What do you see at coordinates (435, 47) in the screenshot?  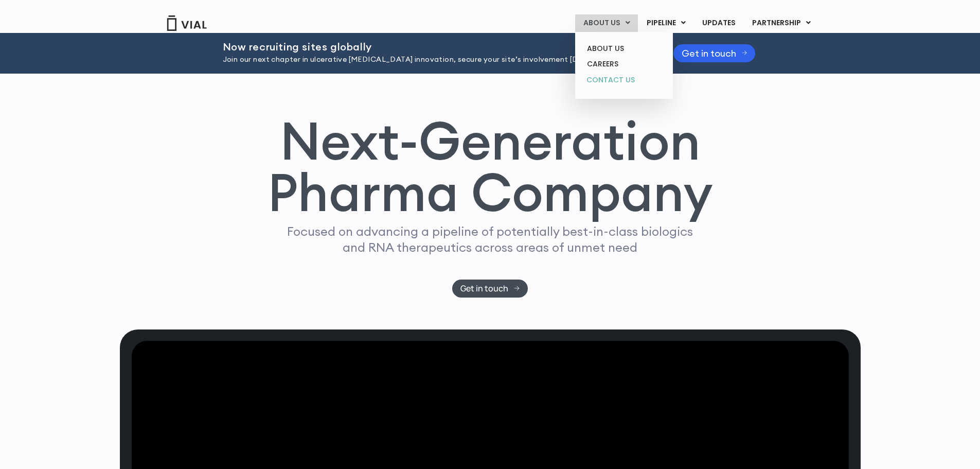 I see `h2: Now recruiting sites globally` at bounding box center [435, 47].